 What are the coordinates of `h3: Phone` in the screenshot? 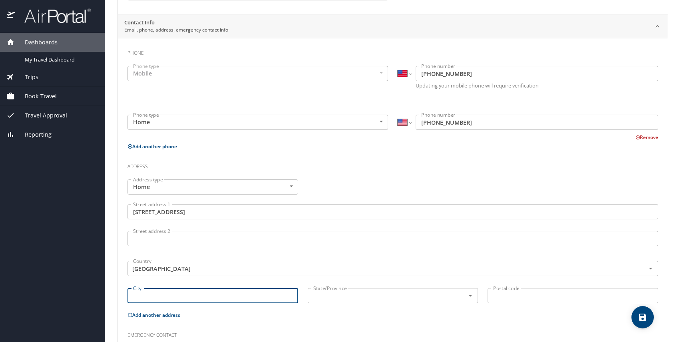 It's located at (393, 51).